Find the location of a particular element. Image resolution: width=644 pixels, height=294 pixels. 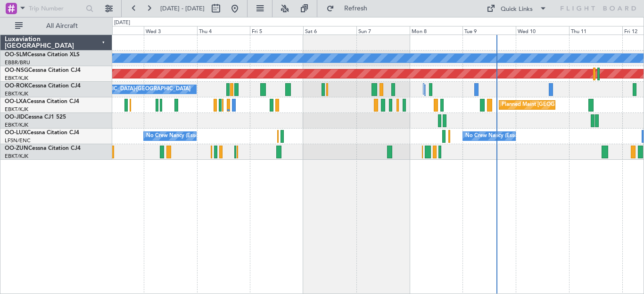

span: OO-LXA is located at coordinates (15, 101).